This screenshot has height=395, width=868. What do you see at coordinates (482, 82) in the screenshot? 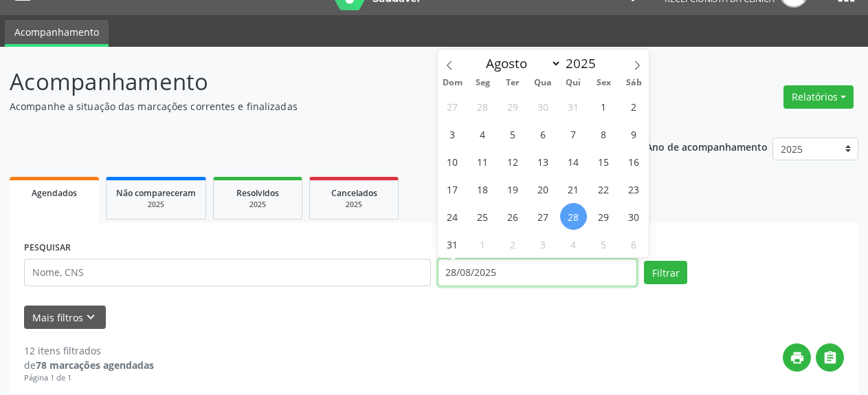
I see `span: Seg` at bounding box center [482, 82].